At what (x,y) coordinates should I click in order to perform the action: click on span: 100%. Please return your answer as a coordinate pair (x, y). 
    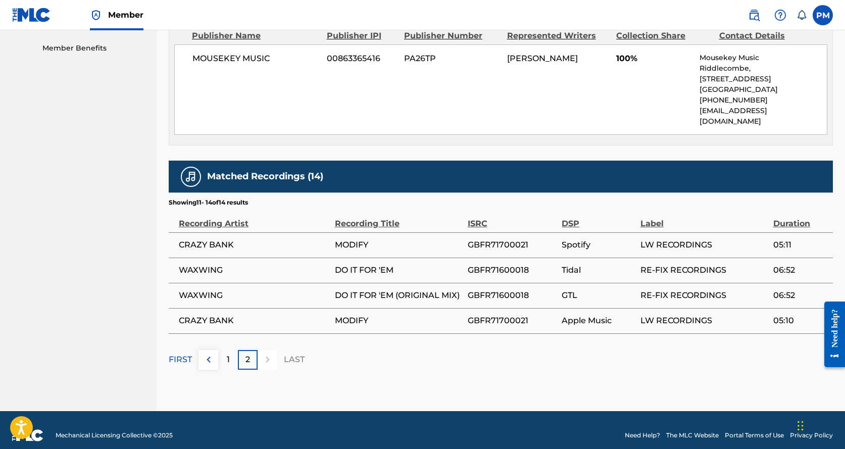
    Looking at the image, I should click on (654, 59).